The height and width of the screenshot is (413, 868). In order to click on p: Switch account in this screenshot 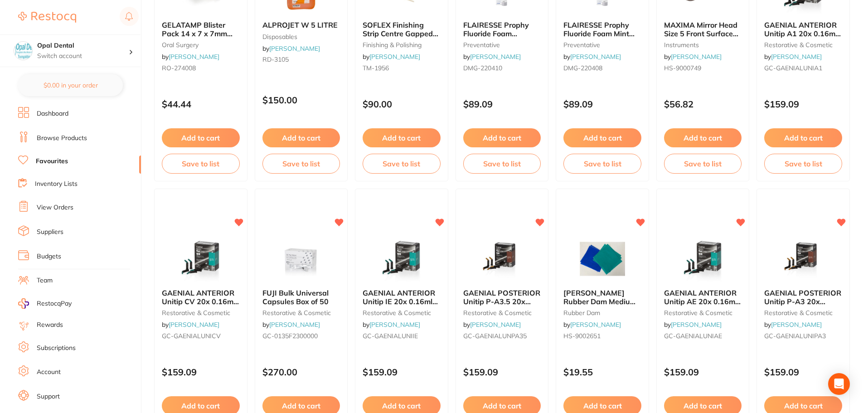, I will do `click(83, 56)`.